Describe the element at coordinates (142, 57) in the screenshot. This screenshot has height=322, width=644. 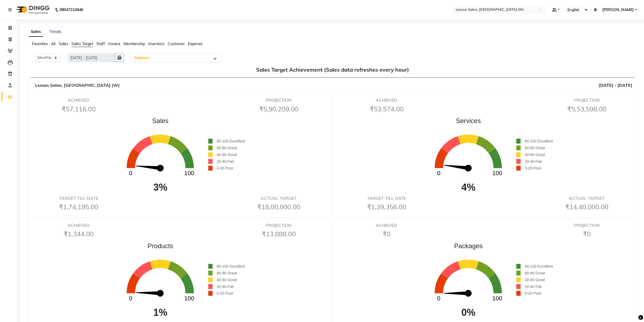
I see `span: Employee` at that location.